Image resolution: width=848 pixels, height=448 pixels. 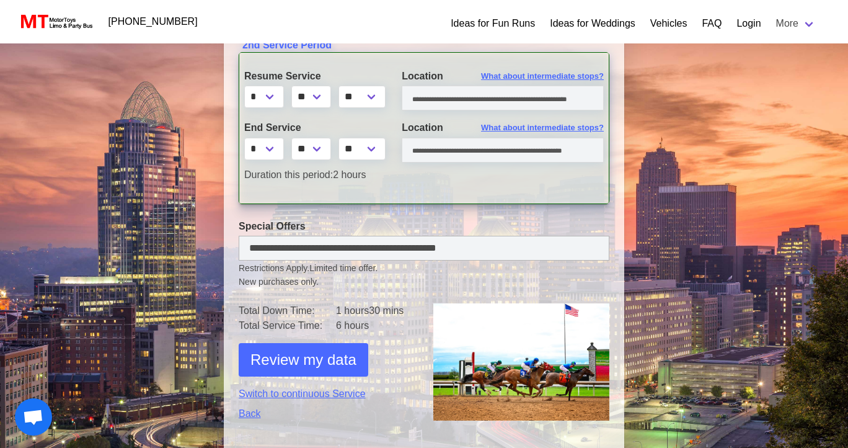 What do you see at coordinates (424, 275) in the screenshot?
I see `small: Restrictions Apply.` at bounding box center [424, 275].